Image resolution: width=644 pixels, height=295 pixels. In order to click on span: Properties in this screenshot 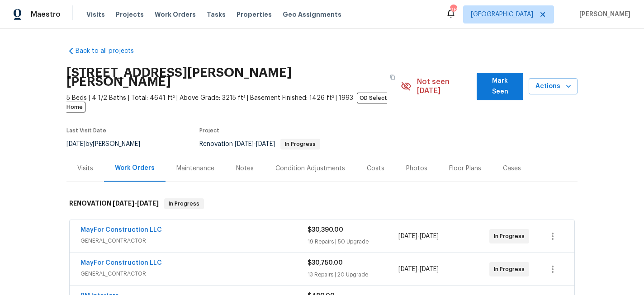, I will do `click(254, 15)`.